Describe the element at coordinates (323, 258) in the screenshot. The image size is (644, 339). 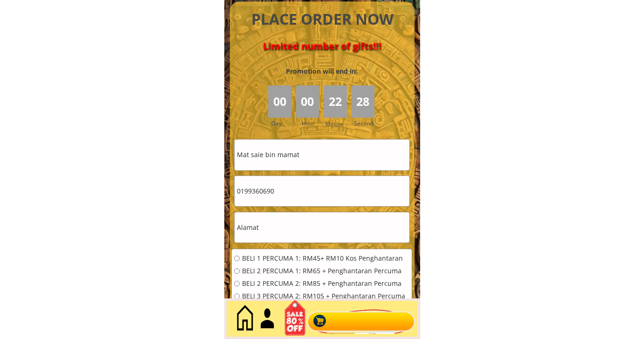
I see `span: BELI 1 PERCUMA 1: RM45+ RM10 Kos Penghantaran` at that location.